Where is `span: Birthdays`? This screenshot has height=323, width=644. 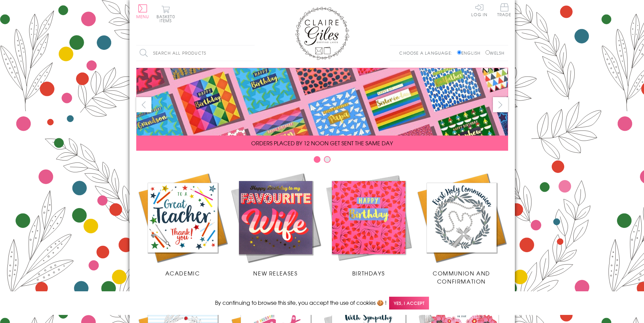 span: Birthdays is located at coordinates (369, 274).